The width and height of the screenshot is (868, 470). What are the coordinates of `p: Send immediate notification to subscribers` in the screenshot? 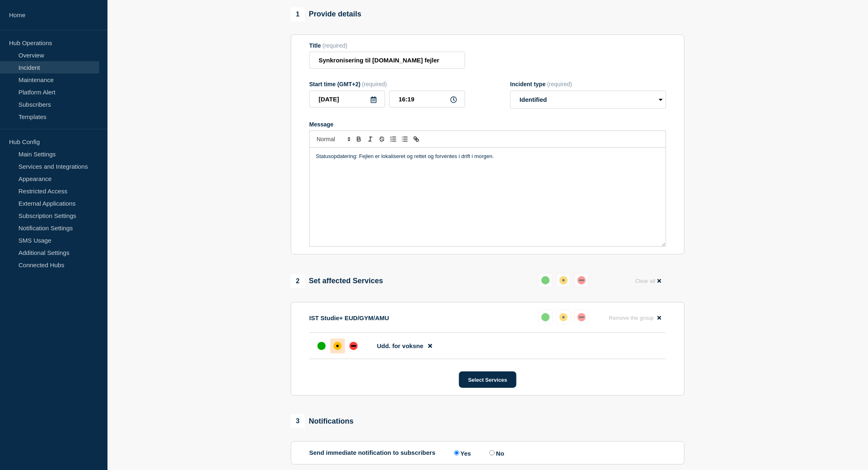 It's located at (372, 453).